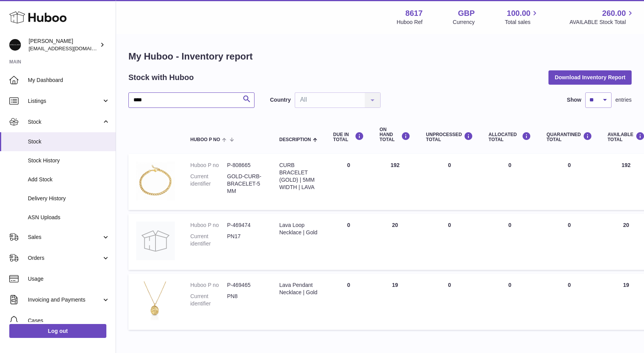 The width and height of the screenshot is (644, 353). I want to click on dd: P-808665, so click(246, 165).